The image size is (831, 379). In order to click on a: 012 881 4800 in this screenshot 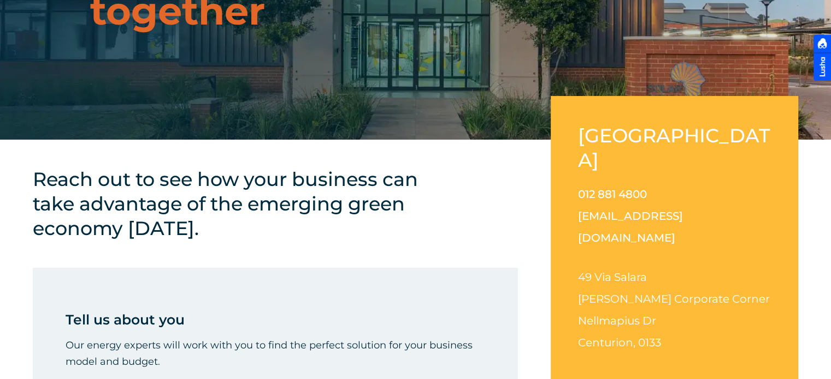, I will do `click(612, 194)`.